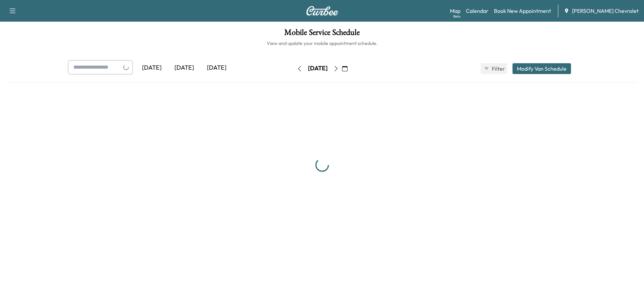  Describe the element at coordinates (322, 34) in the screenshot. I see `h1: Mobile Service Schedule` at that location.